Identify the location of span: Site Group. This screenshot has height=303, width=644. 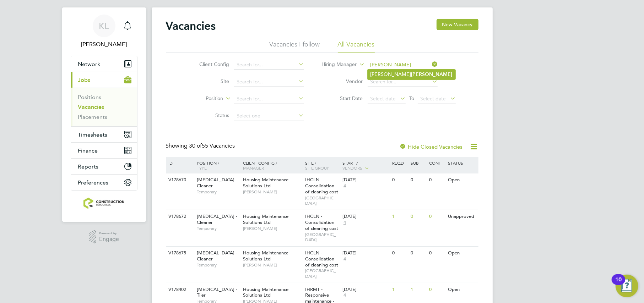
(317, 168).